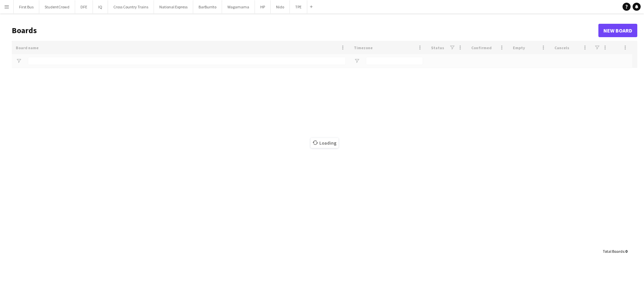  I want to click on a: New Board, so click(618, 31).